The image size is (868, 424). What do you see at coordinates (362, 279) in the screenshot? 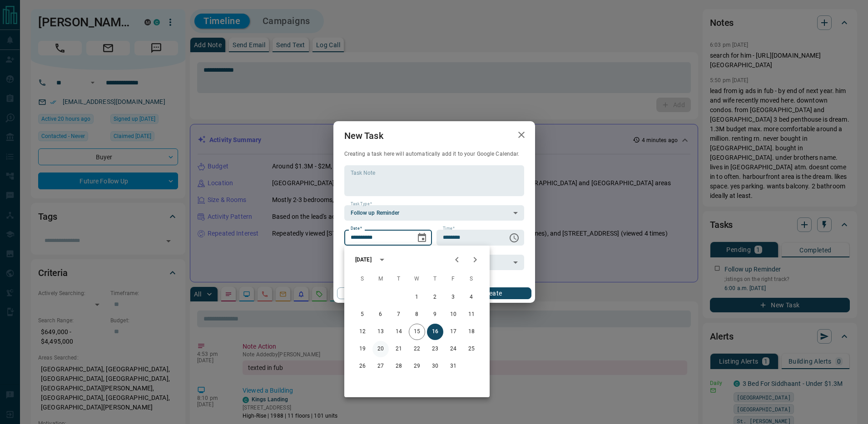
I see `span: Sunday` at bounding box center [362, 279].